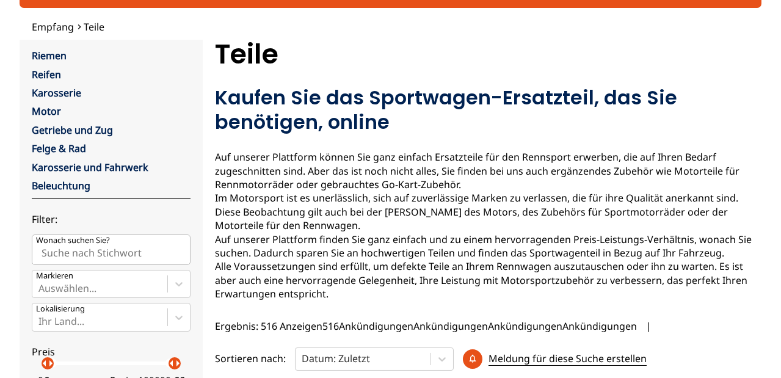 The width and height of the screenshot is (781, 378). I want to click on a: Beleuchtung, so click(61, 186).